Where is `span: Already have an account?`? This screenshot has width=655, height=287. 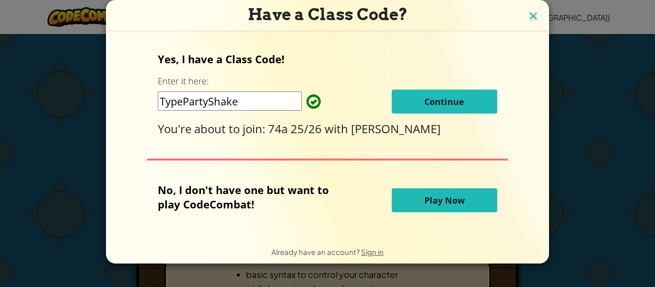 span: Already have an account? is located at coordinates (316, 252).